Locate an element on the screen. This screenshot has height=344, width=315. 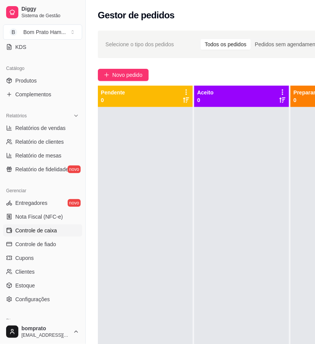
span: Novo pedido is located at coordinates (127, 75).